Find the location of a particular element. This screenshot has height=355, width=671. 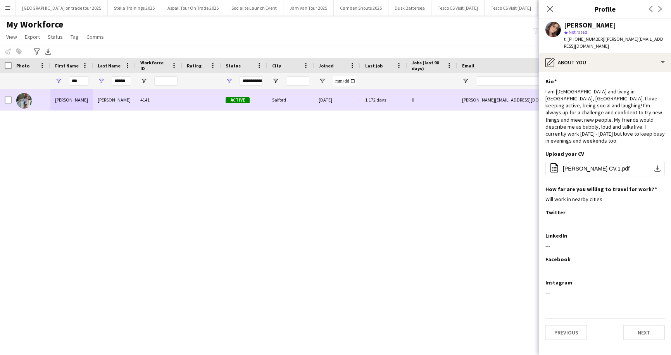

h3: How far are you willing to travel for work? is located at coordinates (602, 189).